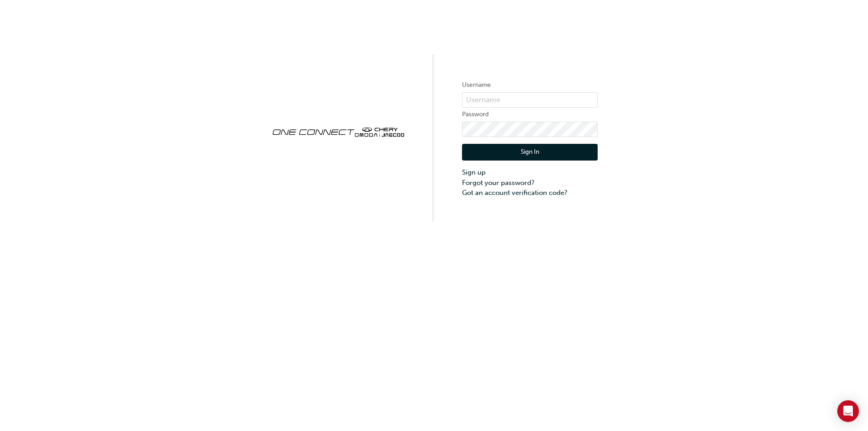 The width and height of the screenshot is (868, 431). Describe the element at coordinates (530, 173) in the screenshot. I see `a: Sign up` at that location.